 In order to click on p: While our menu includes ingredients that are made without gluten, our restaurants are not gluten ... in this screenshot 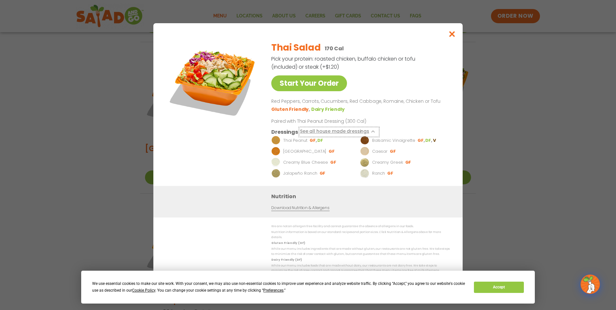, I will do `click(360, 251)`.